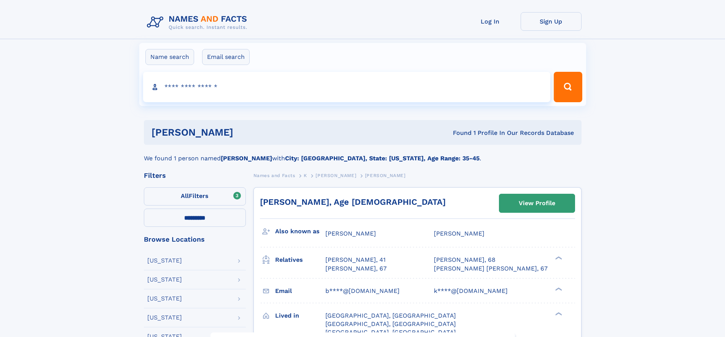 The height and width of the screenshot is (337, 725). What do you see at coordinates (300, 260) in the screenshot?
I see `h3: Relatives` at bounding box center [300, 260].